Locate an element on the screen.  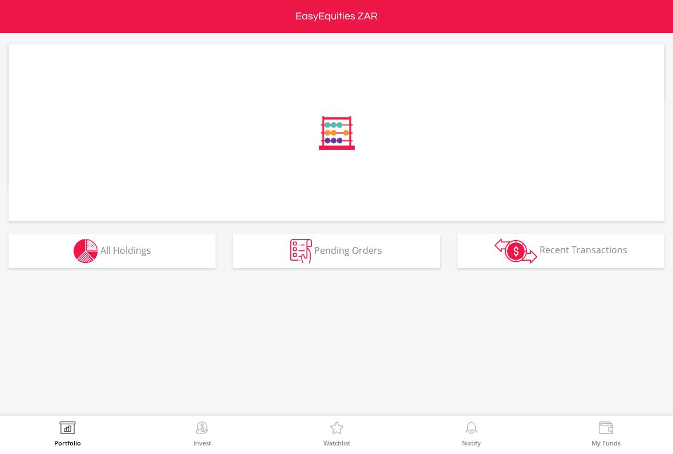
img: holdings-wht.png is located at coordinates (86, 251).